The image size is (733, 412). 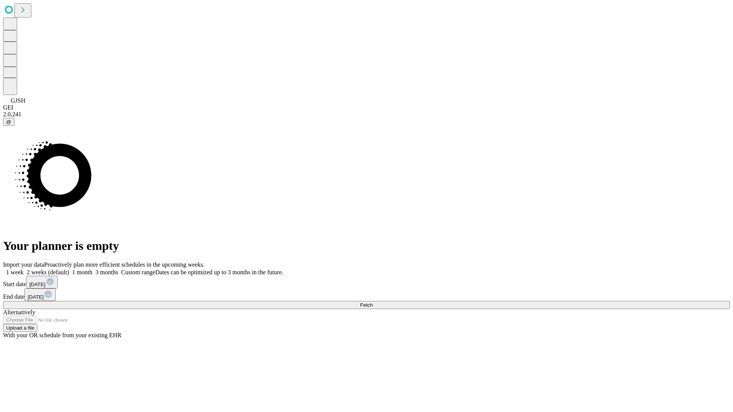 What do you see at coordinates (82, 272) in the screenshot?
I see `span: 1 month` at bounding box center [82, 272].